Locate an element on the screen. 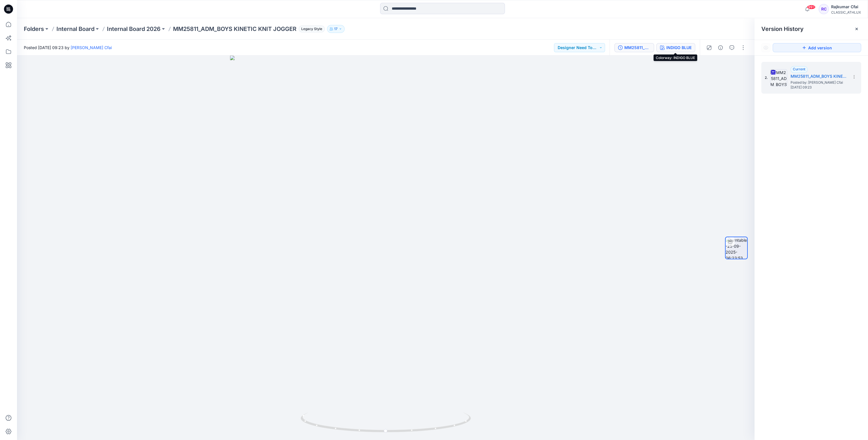  a: Internal Board is located at coordinates (75, 29).